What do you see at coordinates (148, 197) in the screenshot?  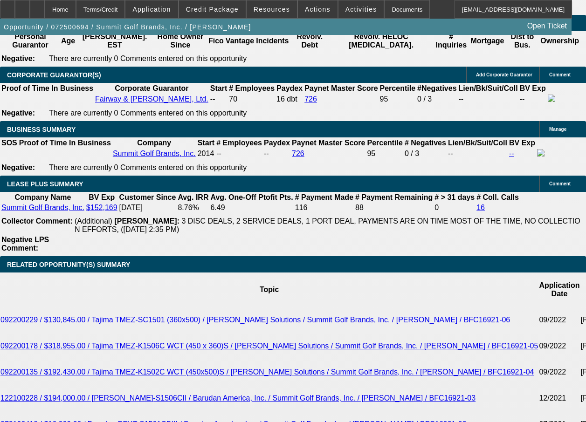 I see `b: Customer Since` at bounding box center [148, 197].